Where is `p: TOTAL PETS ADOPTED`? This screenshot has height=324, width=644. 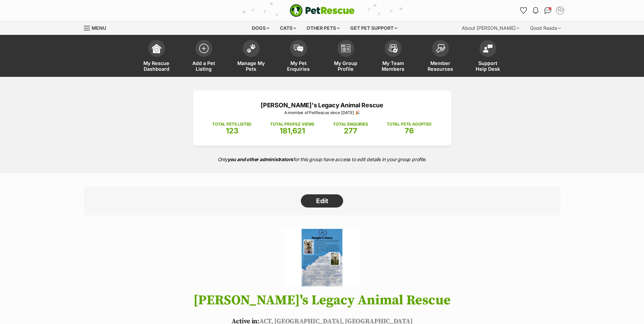 p: TOTAL PETS ADOPTED is located at coordinates (410, 125).